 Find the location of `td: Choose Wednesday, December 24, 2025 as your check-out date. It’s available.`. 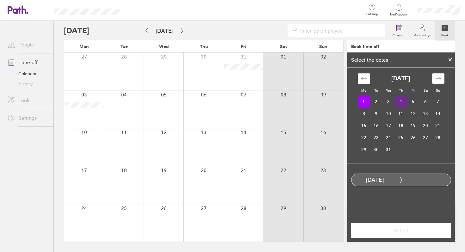

td: Choose Wednesday, December 24, 2025 as your check-out date. It’s available. is located at coordinates (388, 138).